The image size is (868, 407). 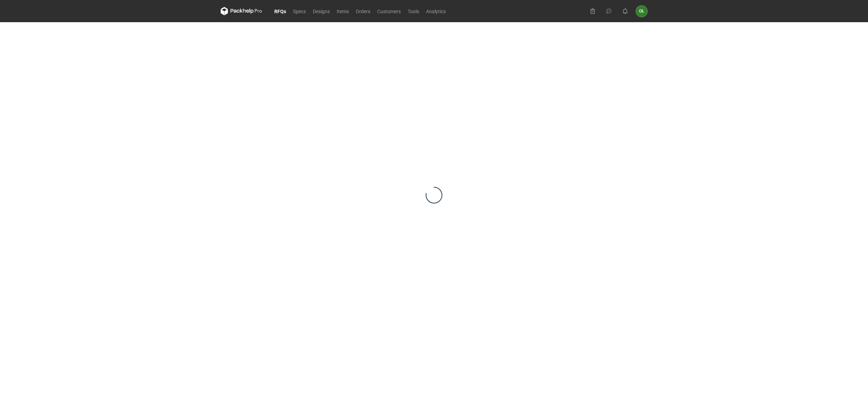 I want to click on svg: Packhelp Pro, so click(x=241, y=11).